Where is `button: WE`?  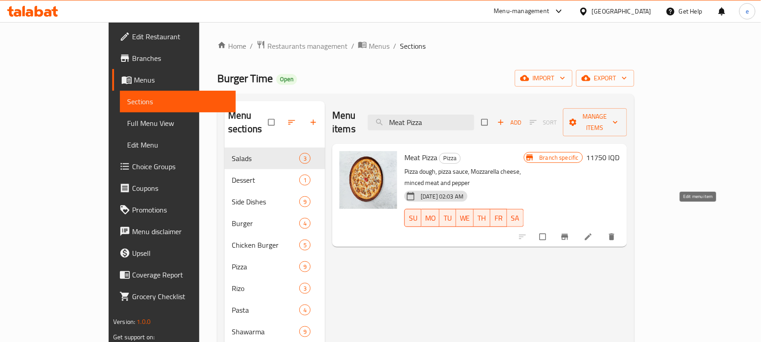 button: WE is located at coordinates (465, 218).